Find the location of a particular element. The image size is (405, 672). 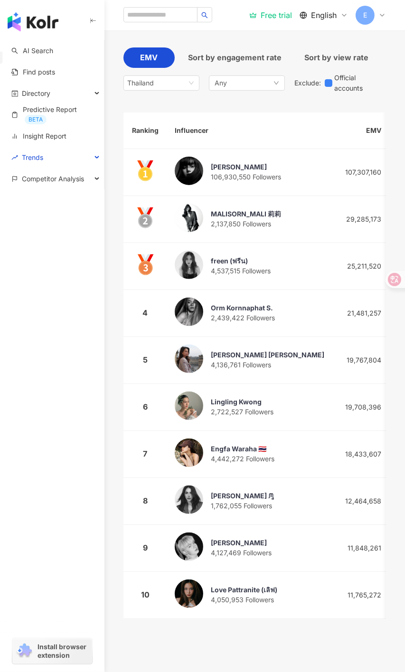

span: English is located at coordinates (324, 15).